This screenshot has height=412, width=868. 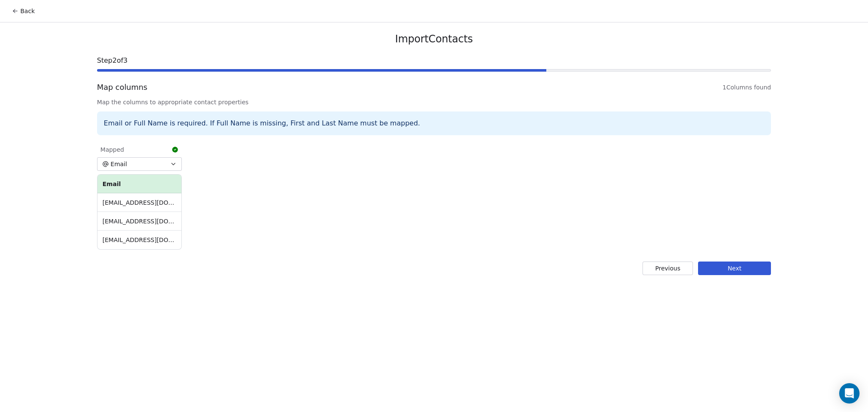 I want to click on div: Email or Full Name is required. If Full Name is missing, First and Last Name must be mapped., so click(x=434, y=123).